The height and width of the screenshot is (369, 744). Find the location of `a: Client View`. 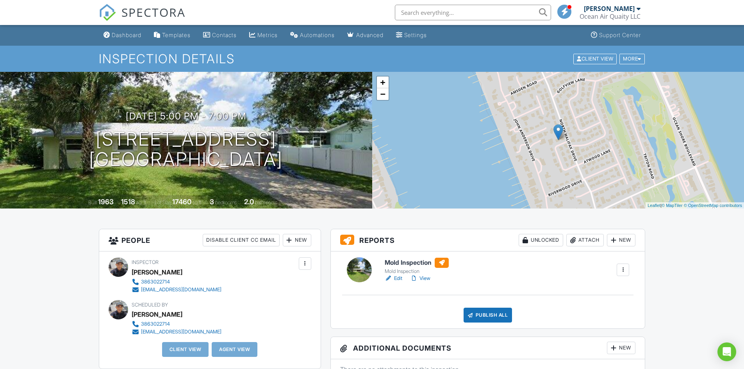

a: Client View is located at coordinates (595, 58).